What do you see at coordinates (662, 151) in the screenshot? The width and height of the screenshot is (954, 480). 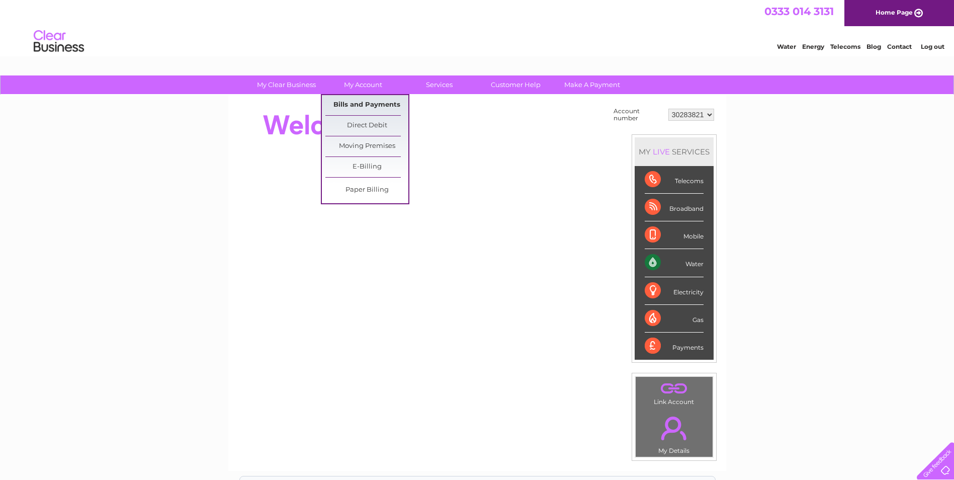 I see `div: LIVE` at bounding box center [662, 151].